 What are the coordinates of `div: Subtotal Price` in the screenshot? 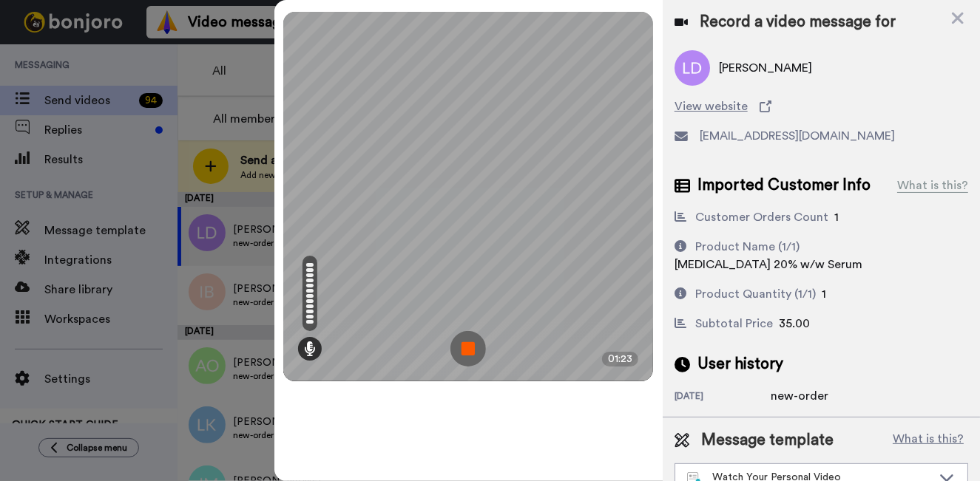 It's located at (734, 324).